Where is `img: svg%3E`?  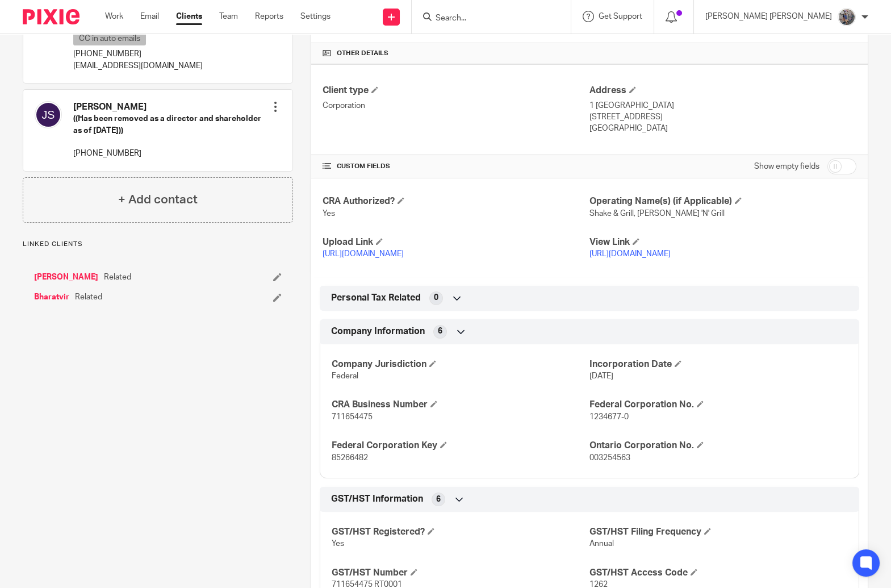 img: svg%3E is located at coordinates (48, 115).